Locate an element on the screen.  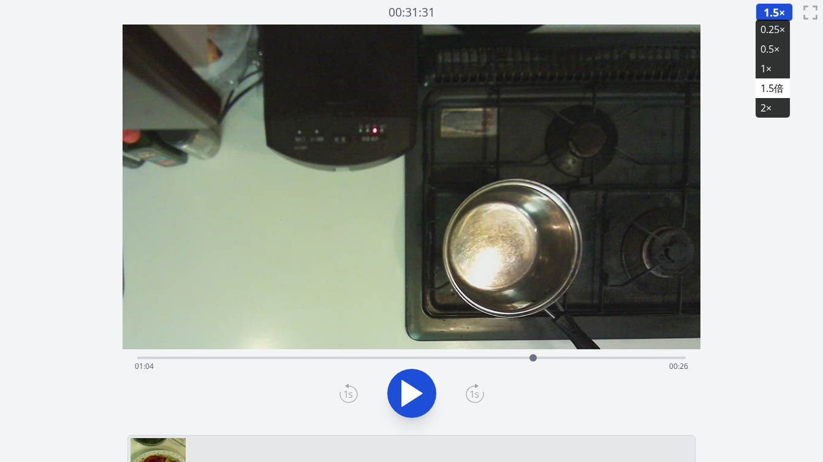
font: 0.25× is located at coordinates (773, 29).